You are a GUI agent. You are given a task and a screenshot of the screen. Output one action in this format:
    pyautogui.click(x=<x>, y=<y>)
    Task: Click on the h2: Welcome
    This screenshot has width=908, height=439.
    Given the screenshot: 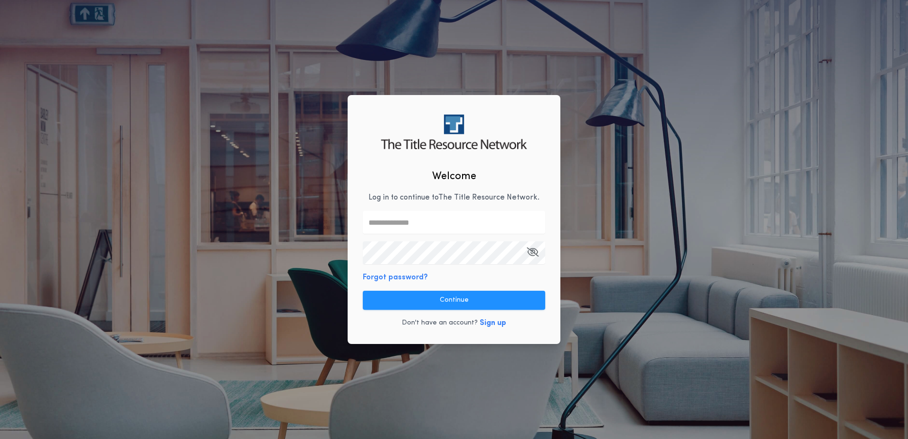 What is the action you would take?
    pyautogui.click(x=454, y=176)
    